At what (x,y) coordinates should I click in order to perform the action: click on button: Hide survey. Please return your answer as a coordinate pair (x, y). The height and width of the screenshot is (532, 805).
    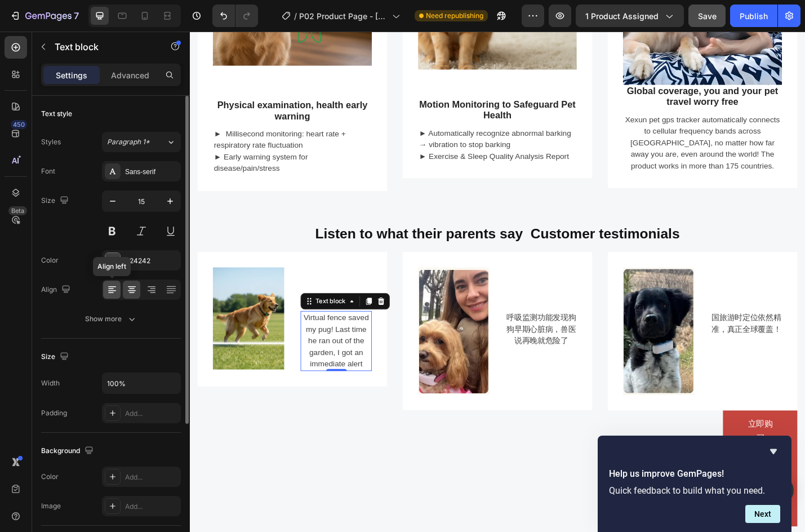
    Looking at the image, I should click on (774, 451).